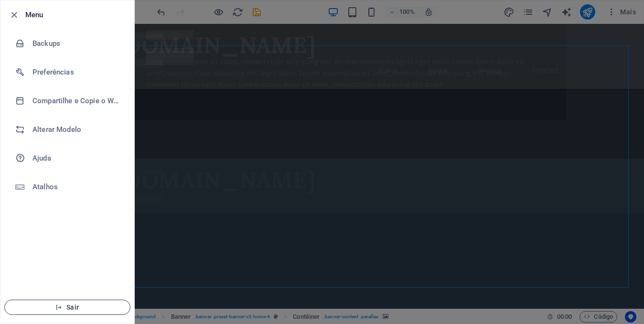 The width and height of the screenshot is (644, 324). Describe the element at coordinates (76, 44) in the screenshot. I see `h6: Backups` at that location.